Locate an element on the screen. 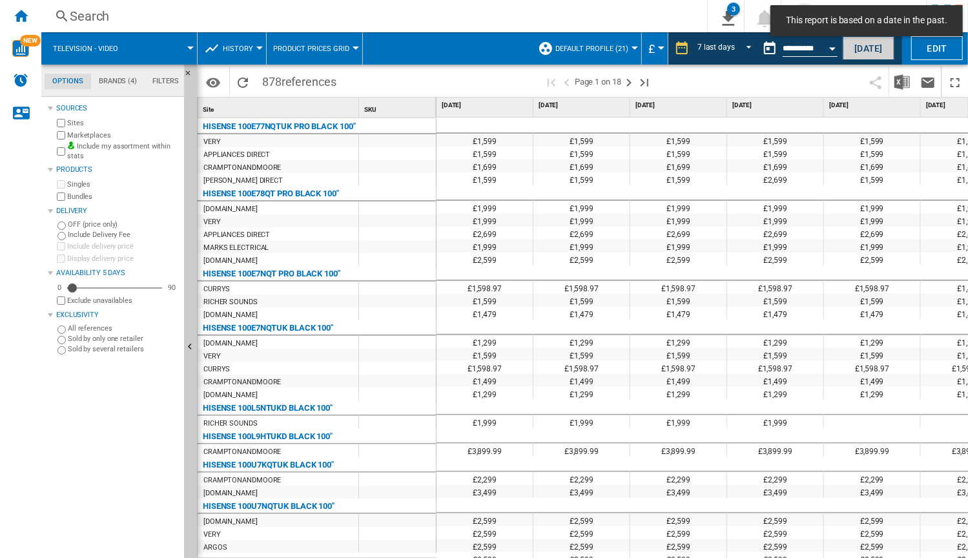 This screenshot has height=558, width=968. div: SKU Sort None is located at coordinates (399, 107).